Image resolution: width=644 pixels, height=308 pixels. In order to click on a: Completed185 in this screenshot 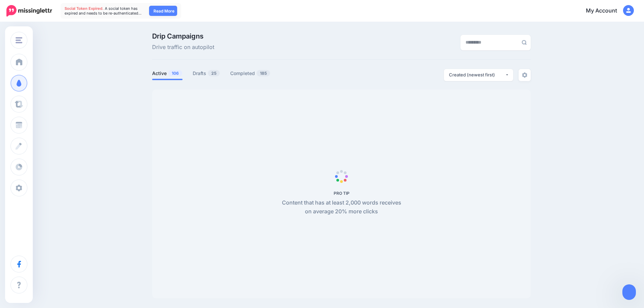, I will do `click(250, 73)`.